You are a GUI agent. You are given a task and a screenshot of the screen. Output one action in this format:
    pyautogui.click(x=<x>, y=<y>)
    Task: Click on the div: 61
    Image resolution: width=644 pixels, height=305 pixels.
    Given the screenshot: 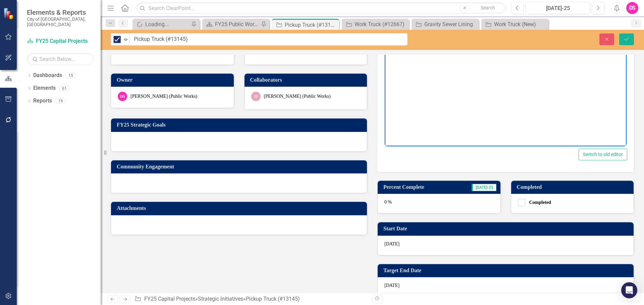 What is the action you would take?
    pyautogui.click(x=64, y=89)
    